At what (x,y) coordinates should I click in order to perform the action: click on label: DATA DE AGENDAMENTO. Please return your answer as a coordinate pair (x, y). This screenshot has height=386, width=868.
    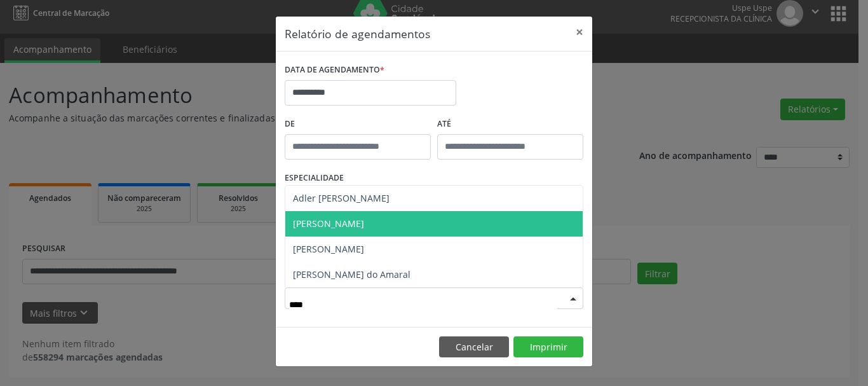
    Looking at the image, I should click on (334, 70).